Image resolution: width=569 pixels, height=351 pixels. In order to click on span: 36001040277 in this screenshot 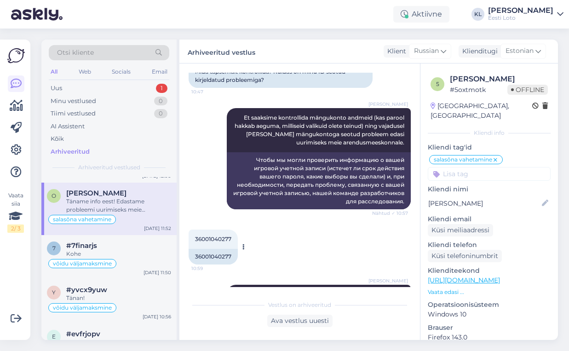, I will do `click(213, 239)`.